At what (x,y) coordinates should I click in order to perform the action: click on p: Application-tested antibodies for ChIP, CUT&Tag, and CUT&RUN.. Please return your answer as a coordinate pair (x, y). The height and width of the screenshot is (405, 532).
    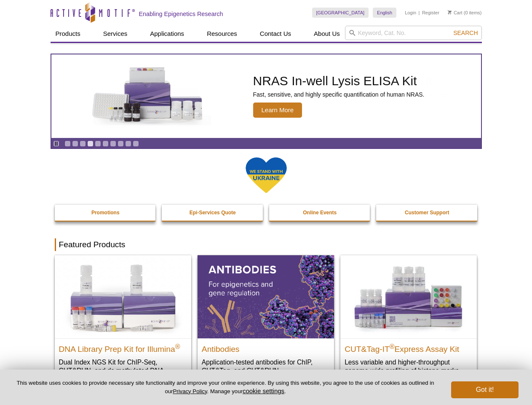
    Looking at the image, I should click on (266, 366).